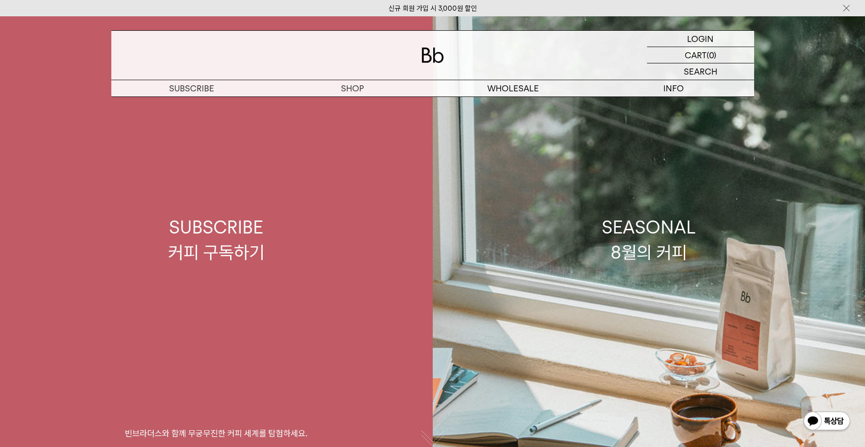 This screenshot has height=447, width=865. What do you see at coordinates (433, 55) in the screenshot?
I see `img: 로고` at bounding box center [433, 55].